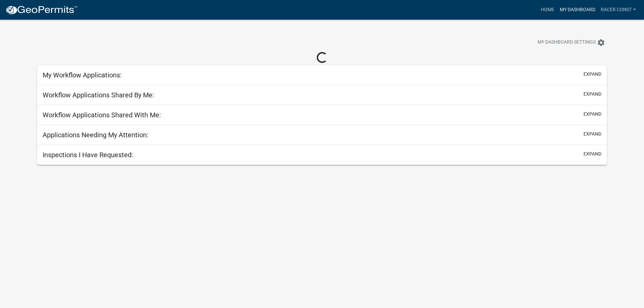  Describe the element at coordinates (547, 10) in the screenshot. I see `a: Home` at that location.